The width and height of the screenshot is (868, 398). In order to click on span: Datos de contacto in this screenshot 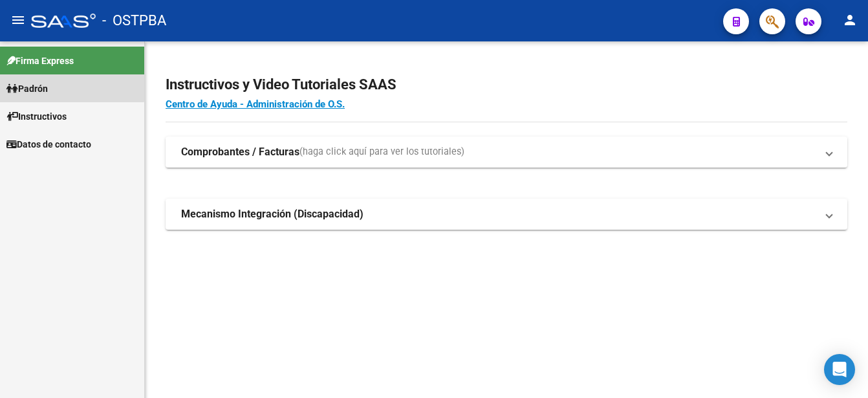, I will do `click(48, 144)`.